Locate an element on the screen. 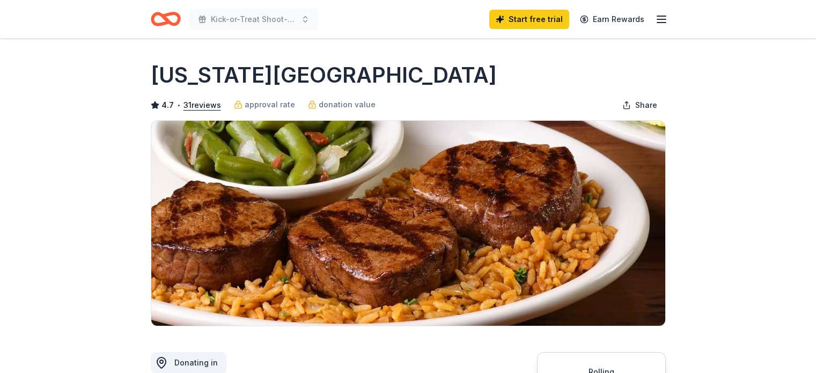 This screenshot has width=816, height=373. a: Home is located at coordinates (166, 19).